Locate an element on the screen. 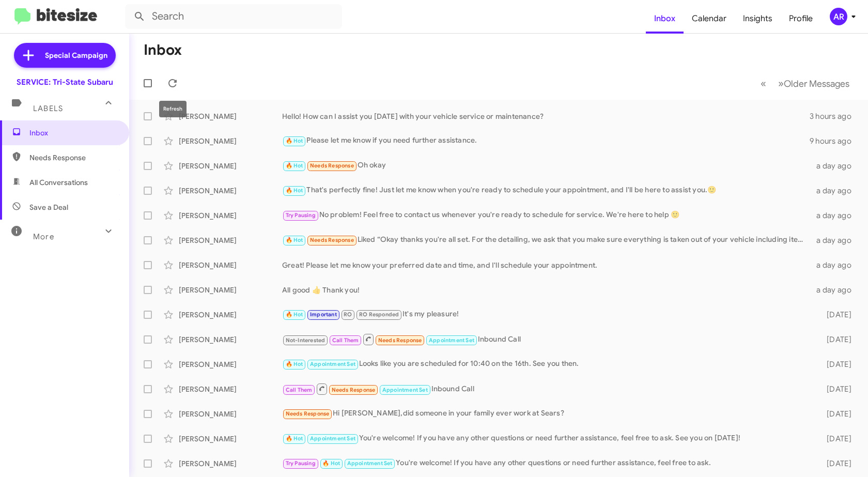 The height and width of the screenshot is (477, 868). div: SERVICE: Tri-State Subaru is located at coordinates (64, 82).